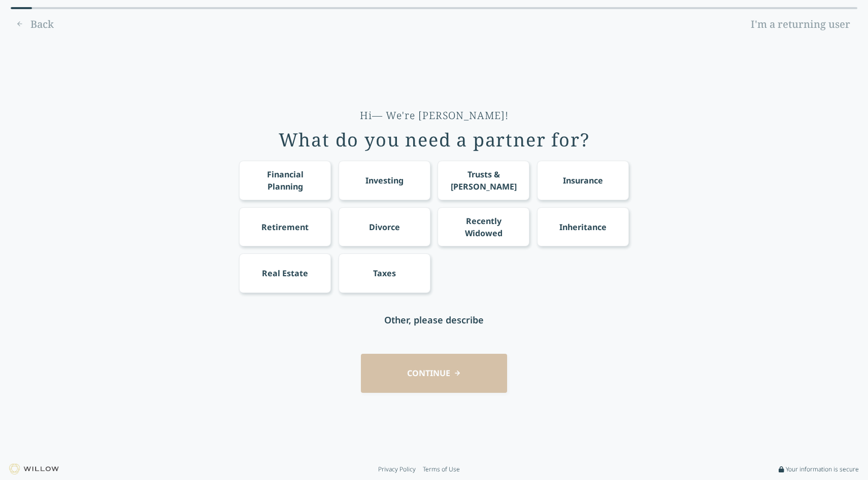  I want to click on div: Real Estate, so click(285, 274).